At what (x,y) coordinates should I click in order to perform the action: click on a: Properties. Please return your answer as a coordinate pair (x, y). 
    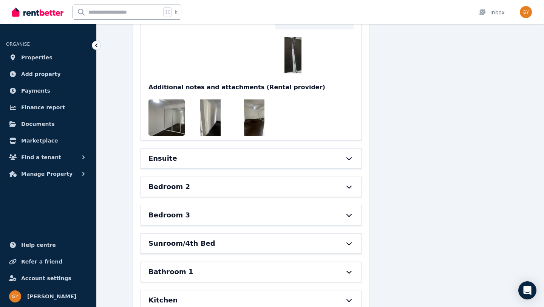
    Looking at the image, I should click on (48, 57).